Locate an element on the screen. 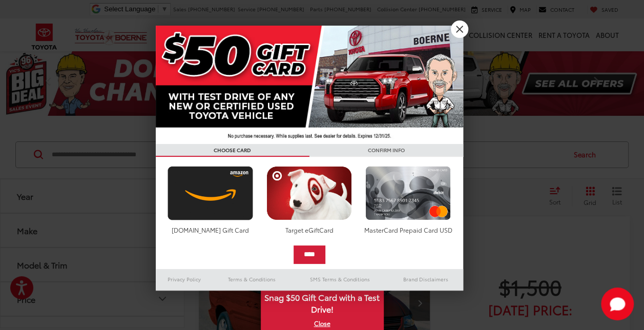 The image size is (644, 330). span: Snag $50 Gift Card with a Test Drive! is located at coordinates (322, 302).